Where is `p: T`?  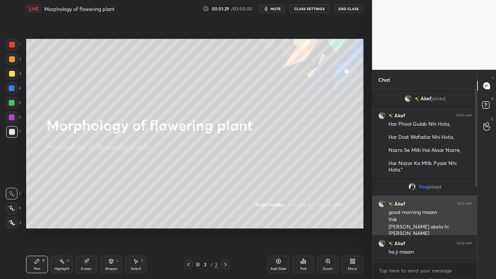 p: T is located at coordinates (492, 78).